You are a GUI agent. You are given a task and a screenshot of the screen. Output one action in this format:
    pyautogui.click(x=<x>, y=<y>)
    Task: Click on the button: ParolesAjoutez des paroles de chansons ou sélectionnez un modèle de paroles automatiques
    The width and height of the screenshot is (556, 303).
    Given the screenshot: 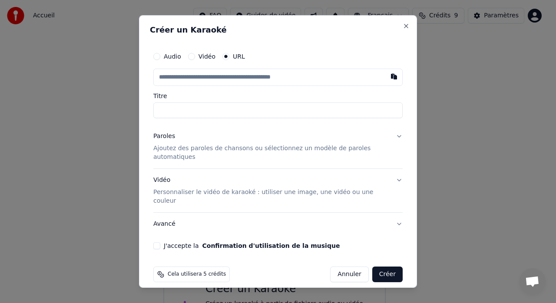 What is the action you would take?
    pyautogui.click(x=278, y=147)
    